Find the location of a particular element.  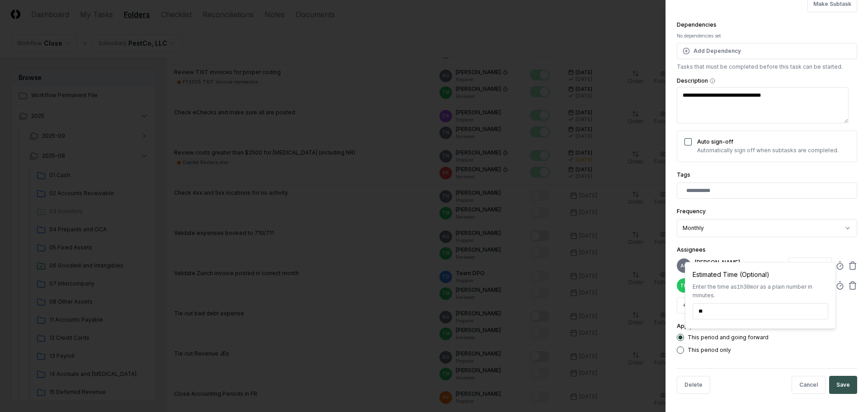

label: Dependencies is located at coordinates (697, 24).